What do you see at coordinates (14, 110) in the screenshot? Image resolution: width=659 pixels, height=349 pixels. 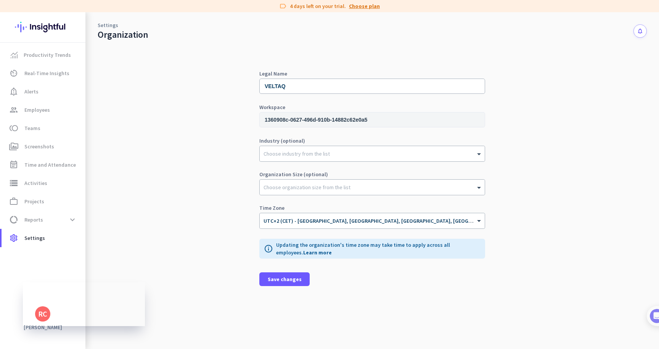 I see `i: group` at bounding box center [14, 110].